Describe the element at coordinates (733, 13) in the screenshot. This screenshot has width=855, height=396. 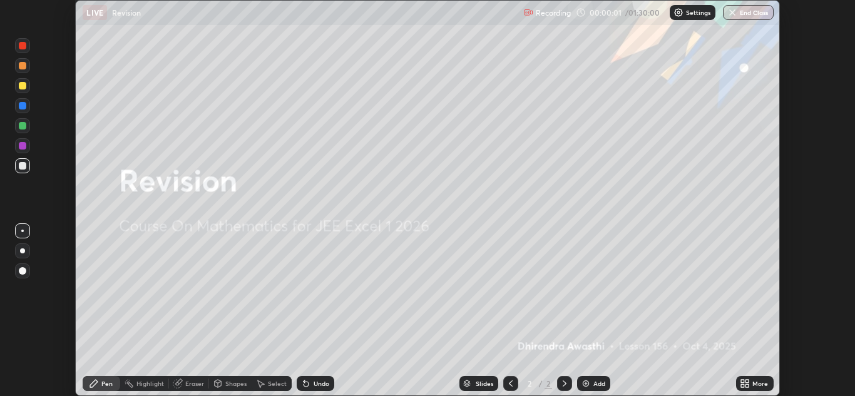
I see `img: end-class-cross` at that location.